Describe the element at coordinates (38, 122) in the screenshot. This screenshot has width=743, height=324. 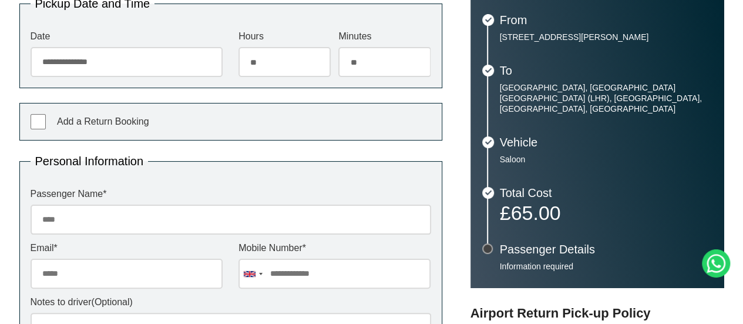
I see `input: Add a Return Booking` at that location.